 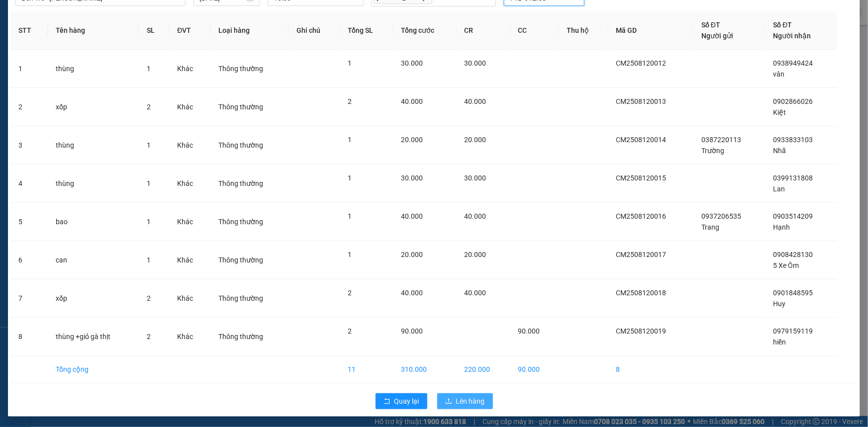 I want to click on span: Nhã, so click(x=779, y=150).